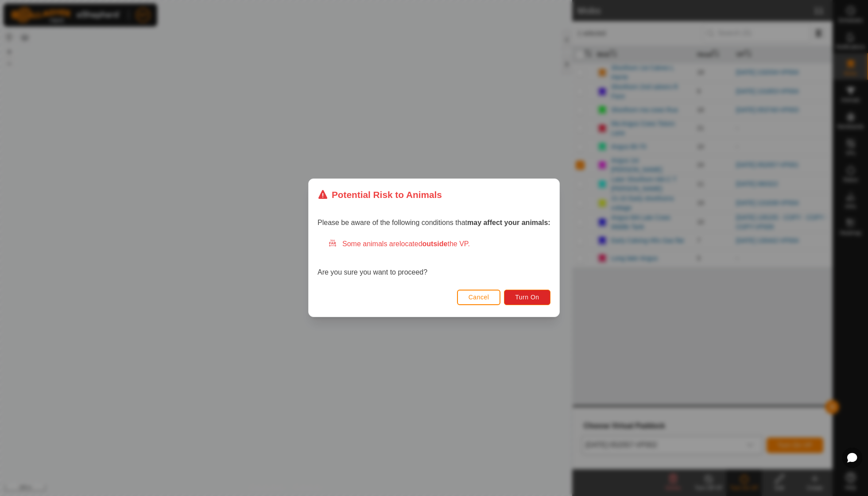  I want to click on button: Turn On, so click(528, 297).